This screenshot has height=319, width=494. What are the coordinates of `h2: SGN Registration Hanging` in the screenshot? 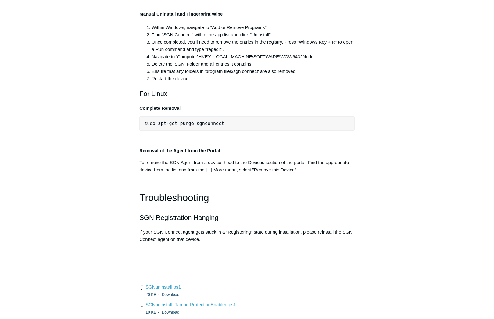 It's located at (247, 217).